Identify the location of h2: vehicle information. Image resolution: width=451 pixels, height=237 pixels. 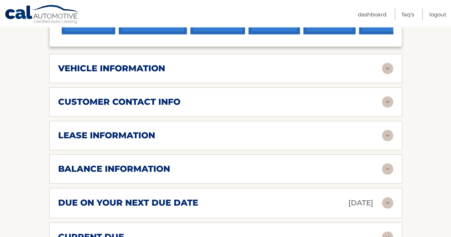
(112, 68).